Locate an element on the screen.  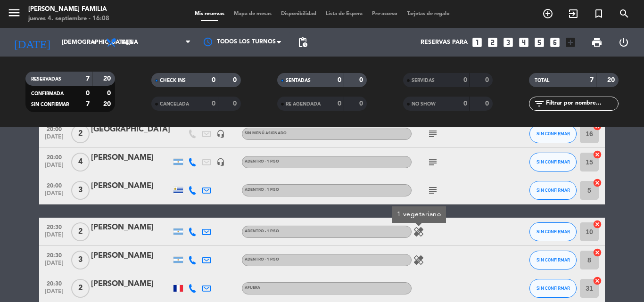
i: add_circle_outline is located at coordinates (548, 14).